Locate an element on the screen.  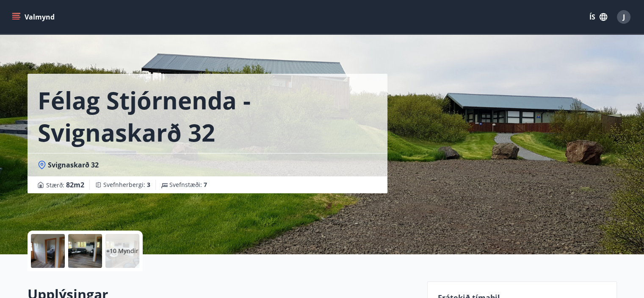
span: 82 m2 is located at coordinates (75, 184).